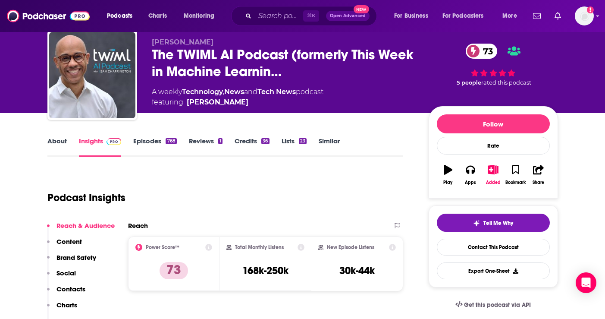 The height and width of the screenshot is (319, 605). Describe the element at coordinates (64, 245) in the screenshot. I see `button: Content` at that location.